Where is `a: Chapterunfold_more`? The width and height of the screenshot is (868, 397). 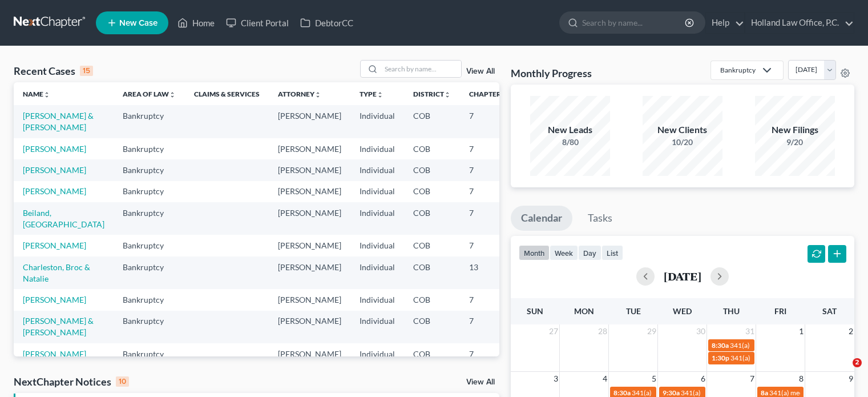 a: Chapterunfold_more is located at coordinates (488, 93).